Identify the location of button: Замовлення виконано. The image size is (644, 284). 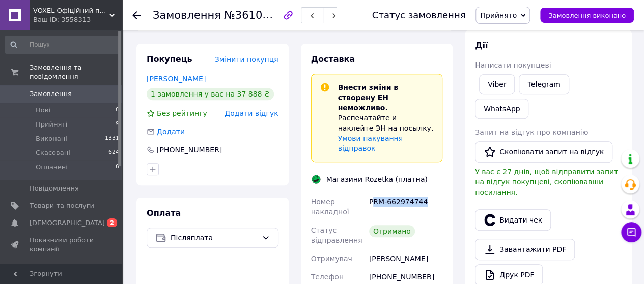
(586, 16).